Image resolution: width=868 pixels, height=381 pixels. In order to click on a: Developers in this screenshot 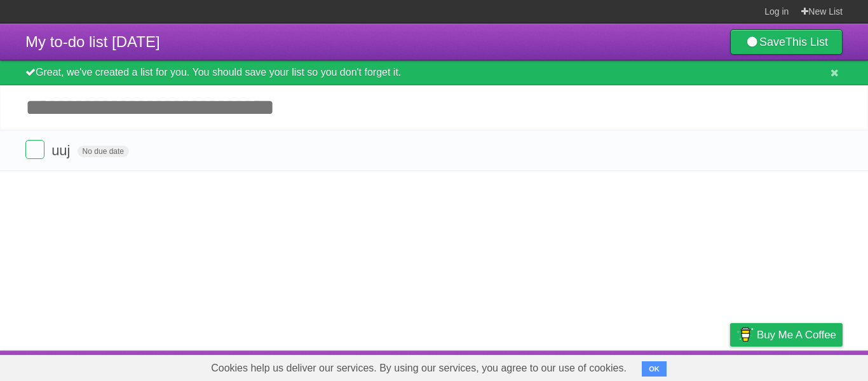, I will do `click(629, 366)`.